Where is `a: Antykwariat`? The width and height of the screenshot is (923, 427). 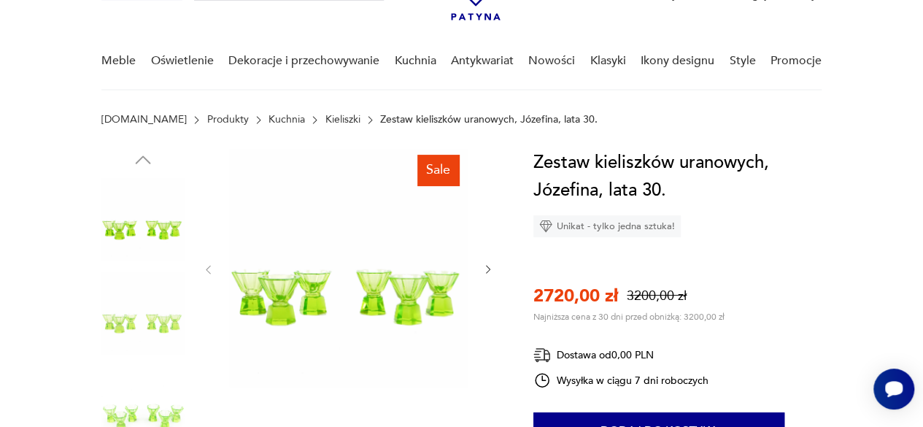
a: Antykwariat is located at coordinates (482, 61).